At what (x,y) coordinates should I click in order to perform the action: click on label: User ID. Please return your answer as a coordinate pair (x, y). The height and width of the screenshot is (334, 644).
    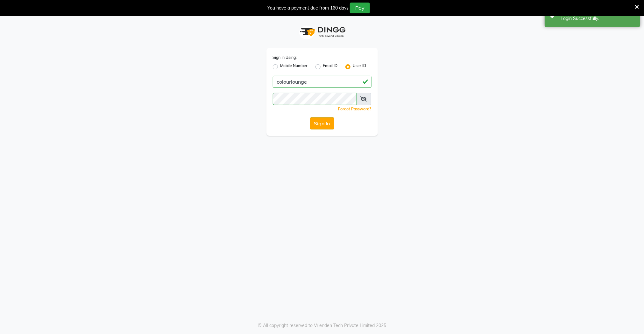
    Looking at the image, I should click on (360, 67).